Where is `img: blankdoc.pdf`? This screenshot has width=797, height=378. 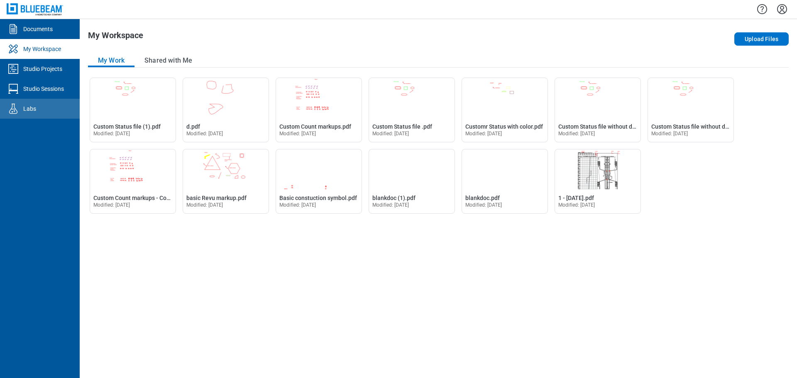
img: blankdoc.pdf is located at coordinates (505, 169).